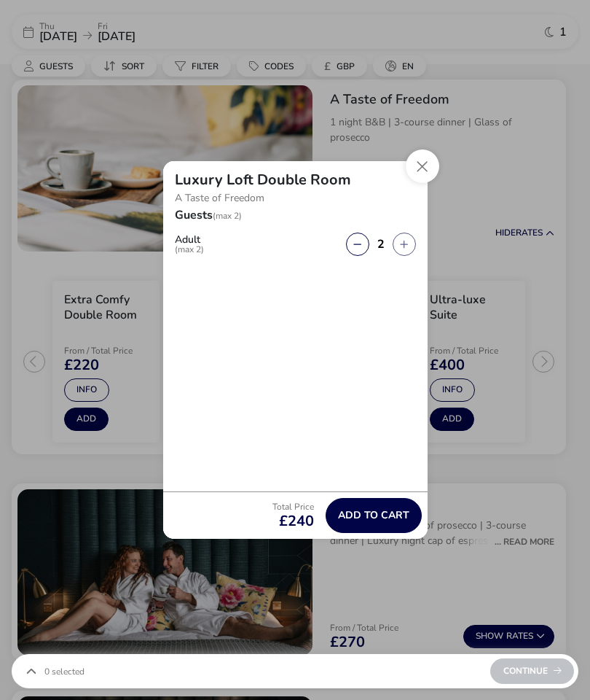  I want to click on span: Add to cart, so click(374, 514).